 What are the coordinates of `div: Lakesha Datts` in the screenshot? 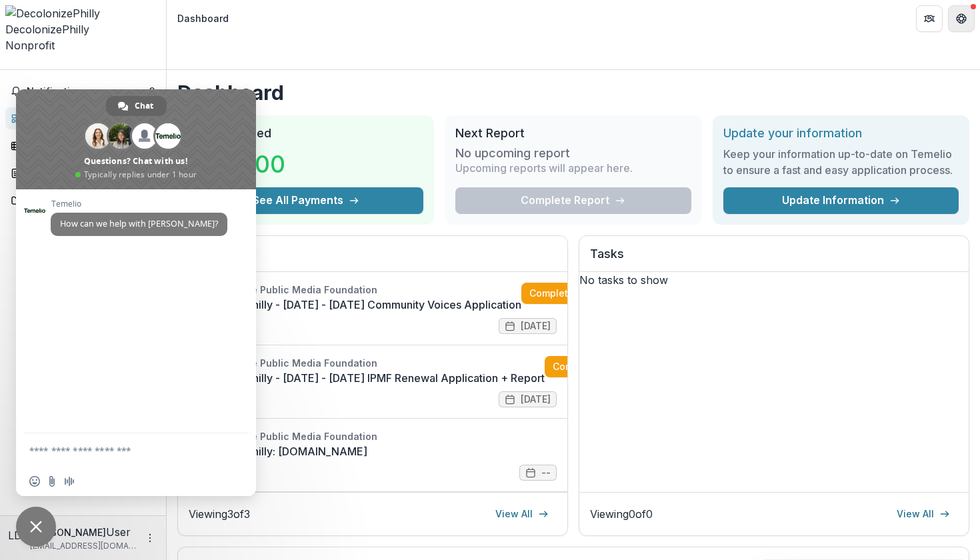 It's located at (16, 535).